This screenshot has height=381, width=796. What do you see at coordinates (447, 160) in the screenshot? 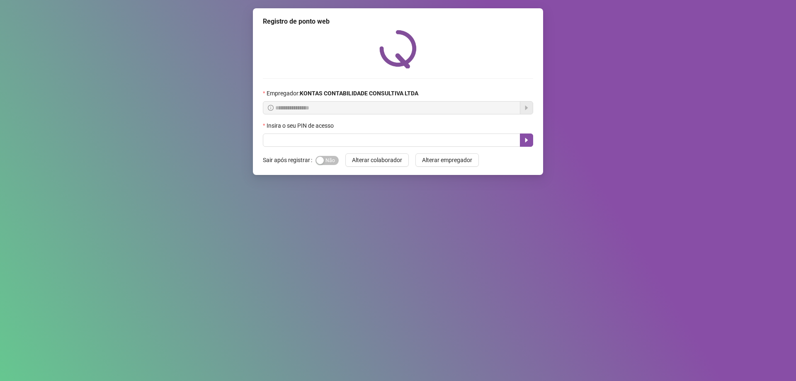
I see `span: Alterar empregador` at bounding box center [447, 160].